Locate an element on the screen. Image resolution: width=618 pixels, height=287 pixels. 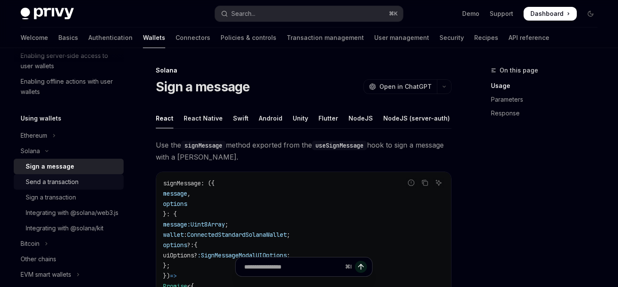
button: Report incorrect code is located at coordinates (411, 183).